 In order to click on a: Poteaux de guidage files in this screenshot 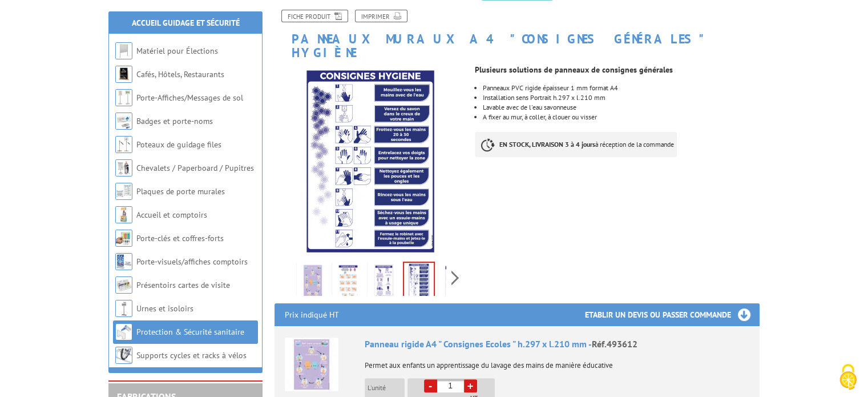, I will do `click(179, 145)`.